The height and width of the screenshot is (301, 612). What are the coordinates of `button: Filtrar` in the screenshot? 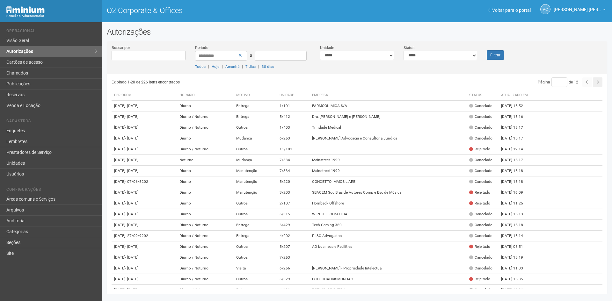 It's located at (495, 55).